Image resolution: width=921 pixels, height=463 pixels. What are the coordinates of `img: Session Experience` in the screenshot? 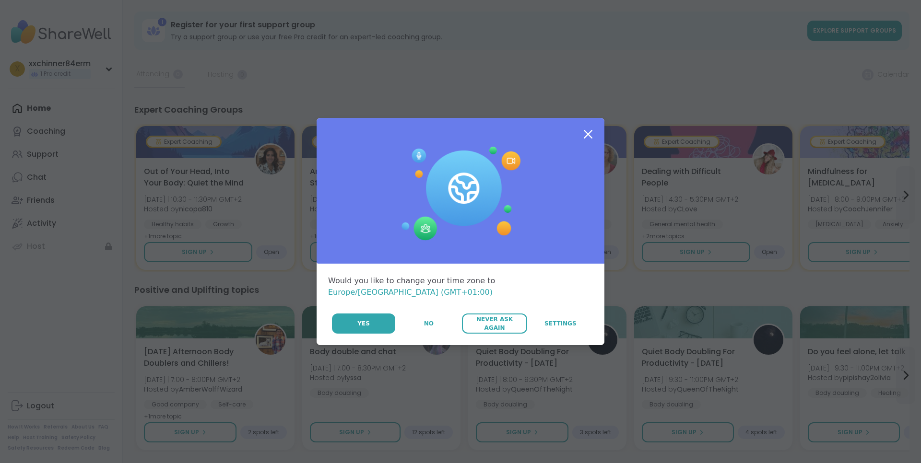 It's located at (460, 194).